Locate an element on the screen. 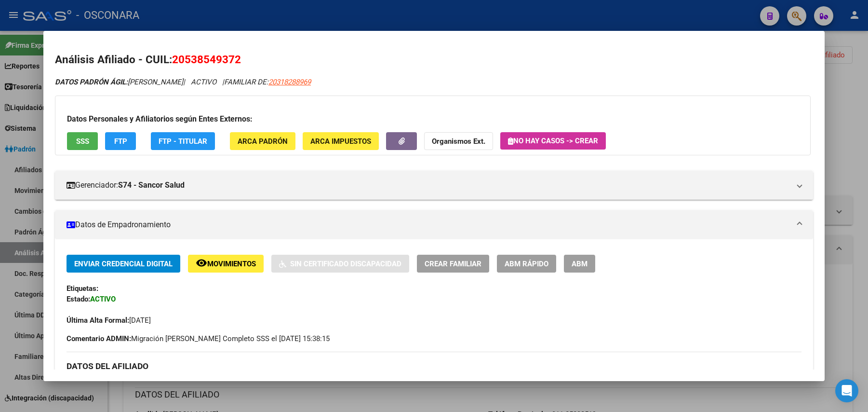  i: | ACTIVO | is located at coordinates (183, 82).